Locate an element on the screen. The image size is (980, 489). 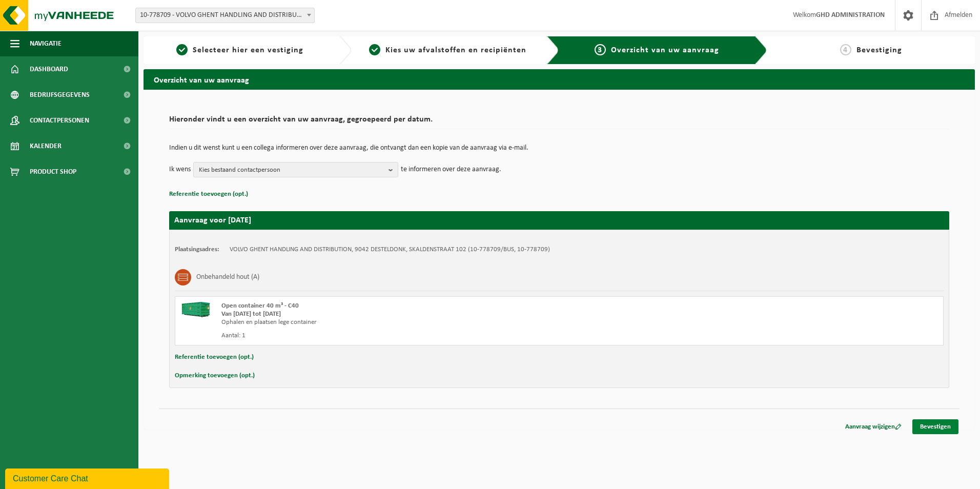
span: Contactpersonen is located at coordinates (60, 120).